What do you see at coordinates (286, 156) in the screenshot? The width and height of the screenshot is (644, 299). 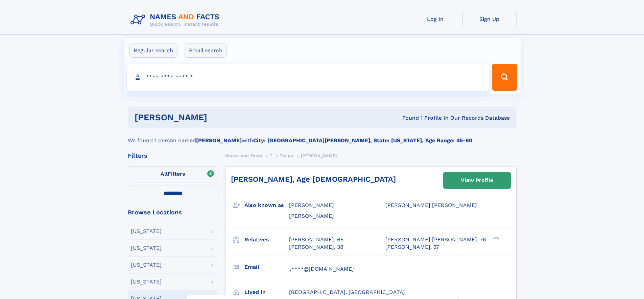 I see `a: Thapa` at bounding box center [286, 156].